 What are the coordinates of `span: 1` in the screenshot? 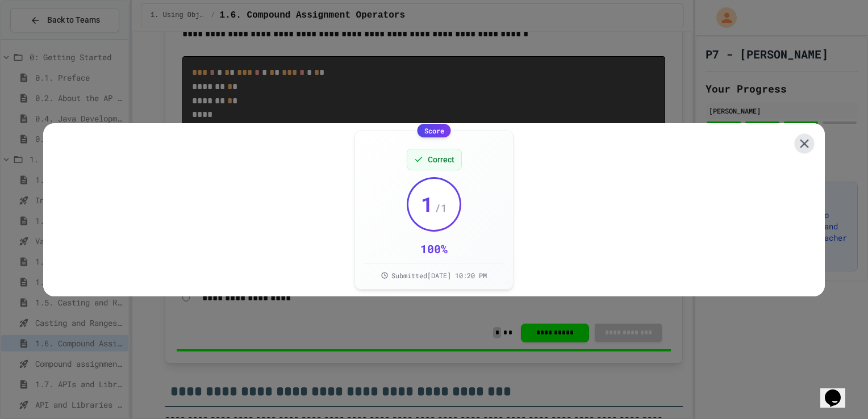 It's located at (427, 204).